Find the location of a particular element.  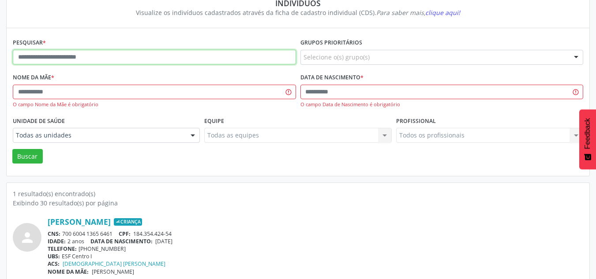

div: O campo Data de Nascimento é obrigatório is located at coordinates (442, 105).